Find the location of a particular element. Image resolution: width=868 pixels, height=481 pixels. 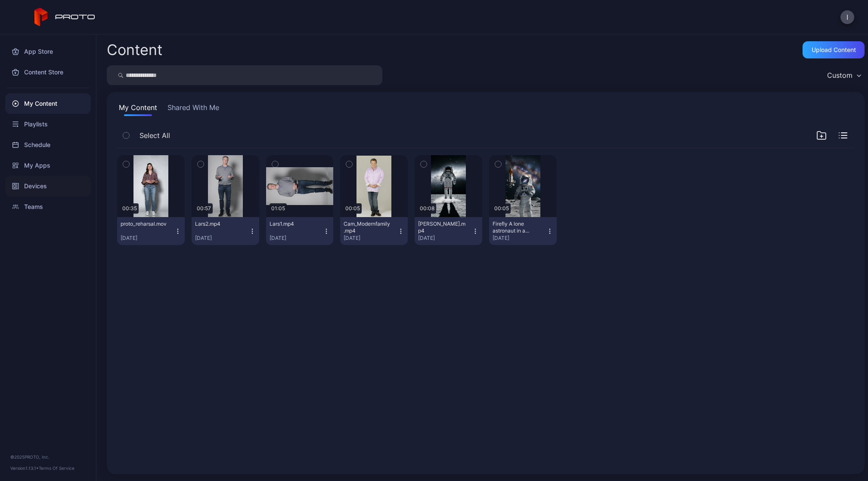

button: Firefly A lone astronaut in a modern white space suit stands on the moon's surface, his visor dis... is located at coordinates (522, 231).